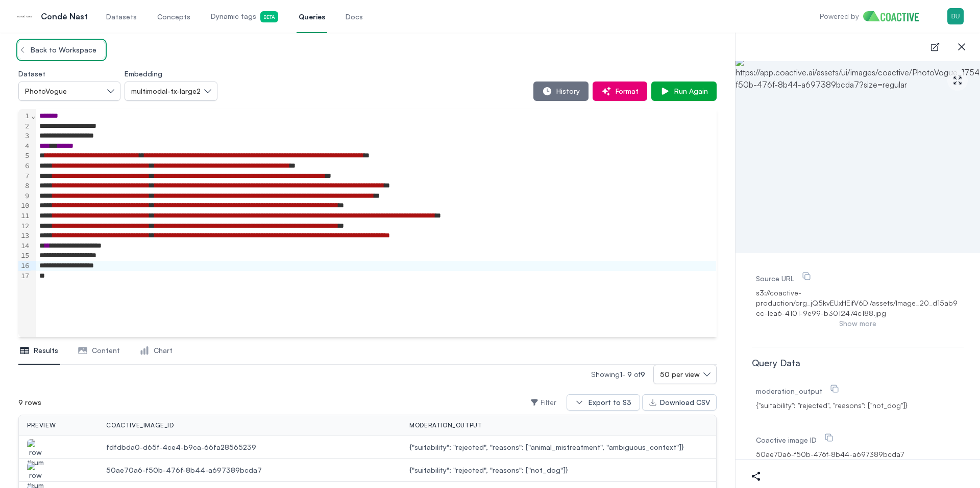  Describe the element at coordinates (64, 16) in the screenshot. I see `p: Condé Nast` at that location.